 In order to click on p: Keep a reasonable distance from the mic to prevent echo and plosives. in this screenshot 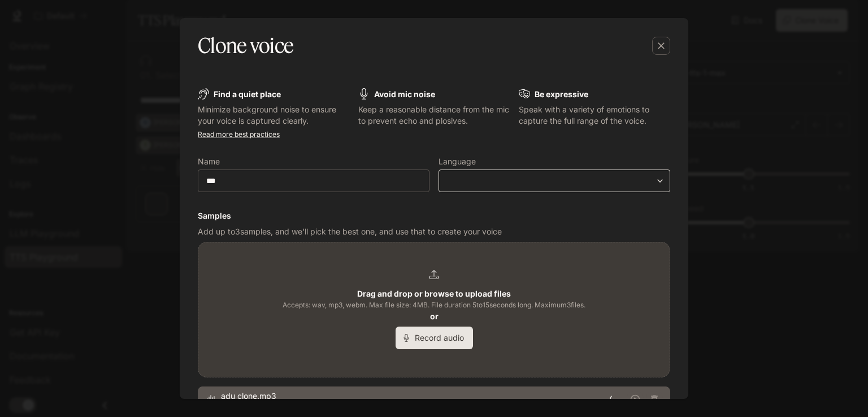, I will do `click(434, 115)`.